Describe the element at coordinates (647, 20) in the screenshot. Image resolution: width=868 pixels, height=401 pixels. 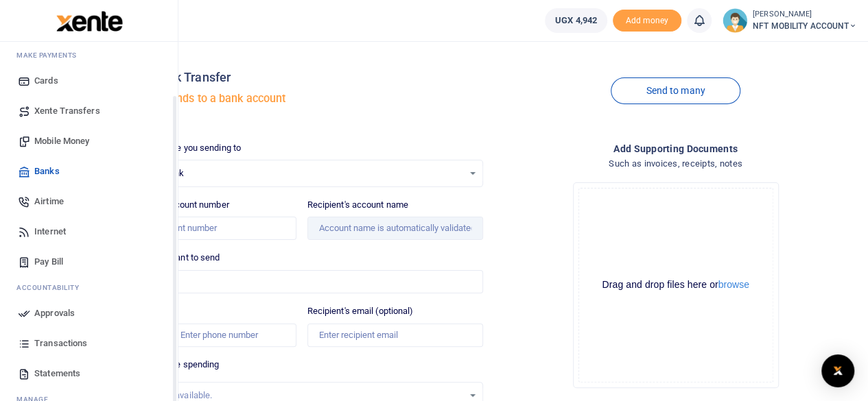
I see `a: Add money` at that location.